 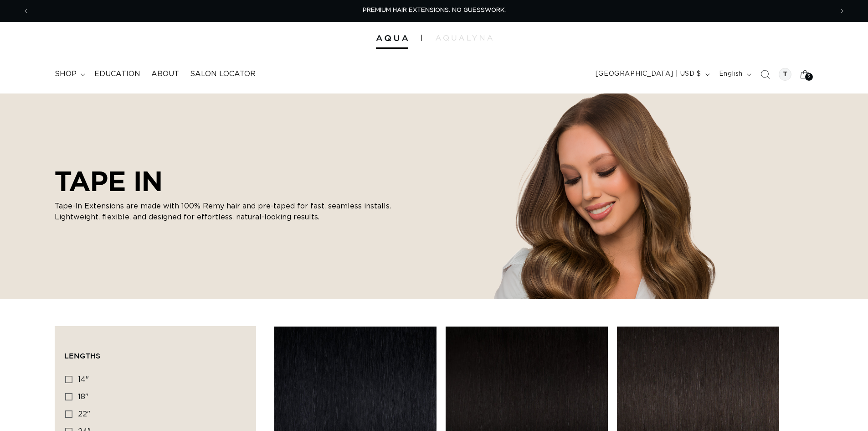 I want to click on h2: TAPE IN, so click(x=228, y=181).